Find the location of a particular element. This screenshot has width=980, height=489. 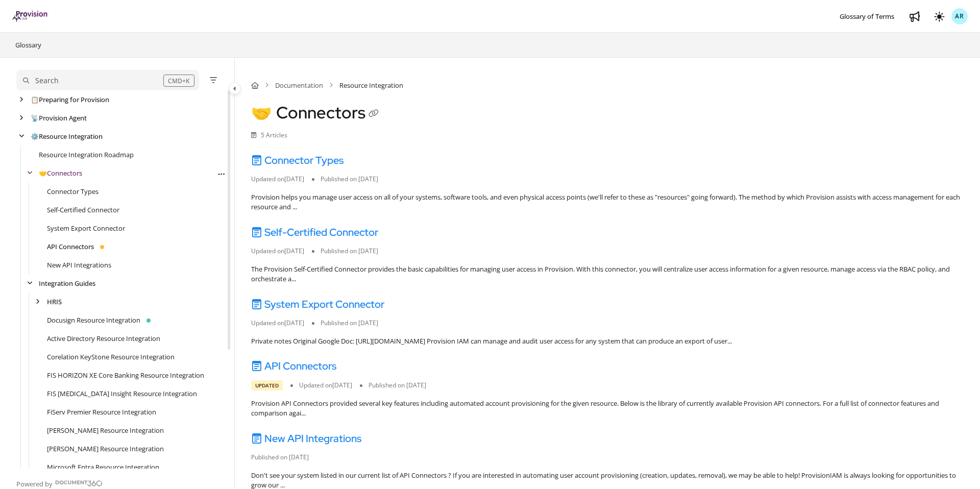

button: AR is located at coordinates (959, 16).